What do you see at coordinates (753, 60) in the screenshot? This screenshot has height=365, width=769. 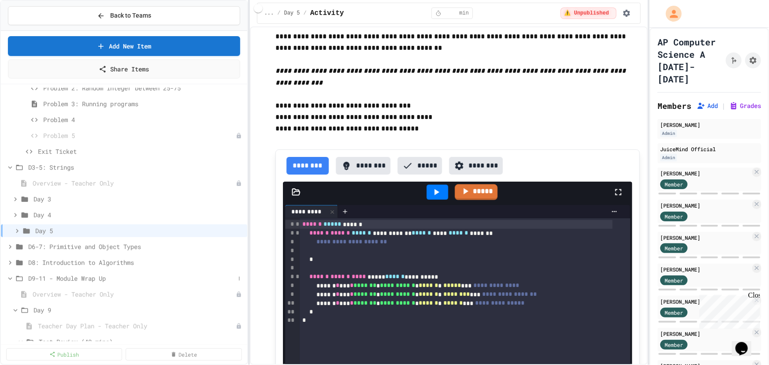 I see `button: Assignment Settings` at bounding box center [753, 60].